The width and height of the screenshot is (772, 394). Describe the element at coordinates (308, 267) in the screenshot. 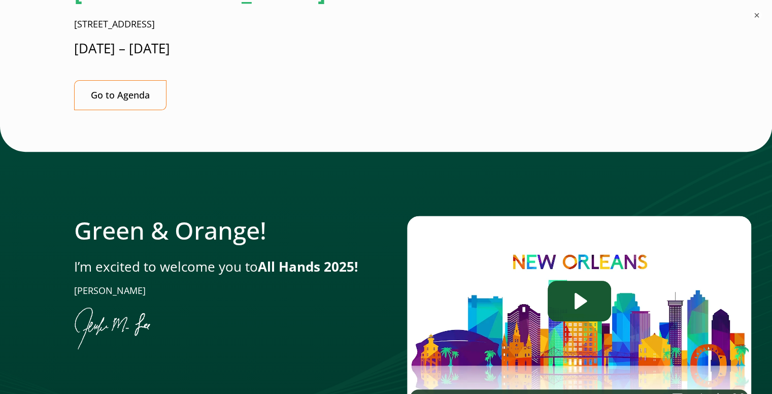

I see `strong: All Hands 2025!` at that location.